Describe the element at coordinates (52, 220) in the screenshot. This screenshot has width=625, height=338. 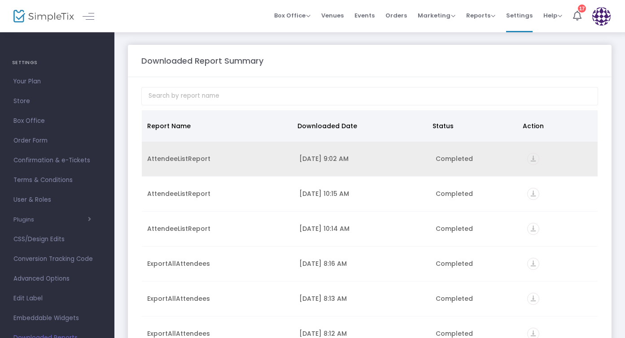
I see `button: Plugins` at that location.